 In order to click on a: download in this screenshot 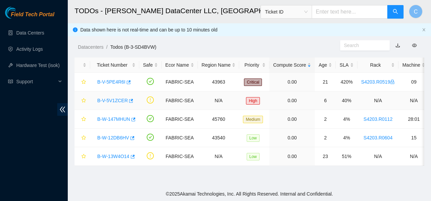, I will do `click(398, 45)`.